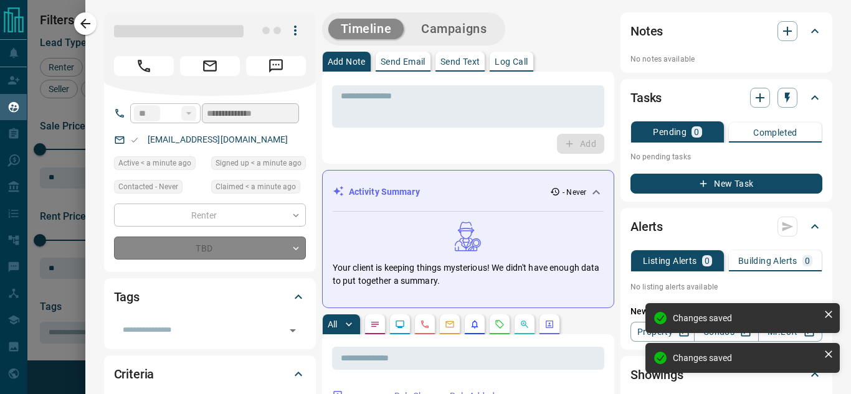 This screenshot has height=394, width=851. I want to click on p: No pending tasks, so click(726, 157).